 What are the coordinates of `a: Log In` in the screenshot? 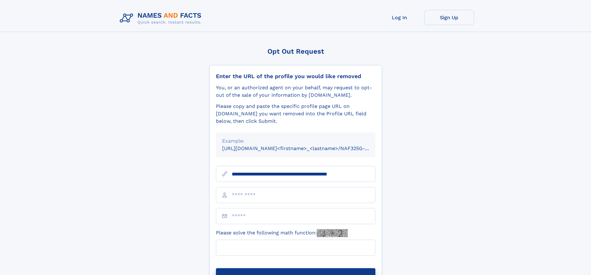 It's located at (400, 17).